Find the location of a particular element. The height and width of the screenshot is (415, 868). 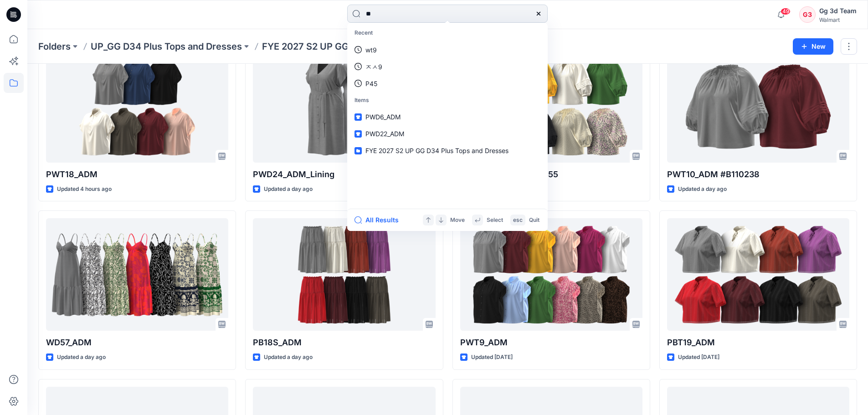

a: PWT10_ADM #UA-41455 is located at coordinates (552, 106).